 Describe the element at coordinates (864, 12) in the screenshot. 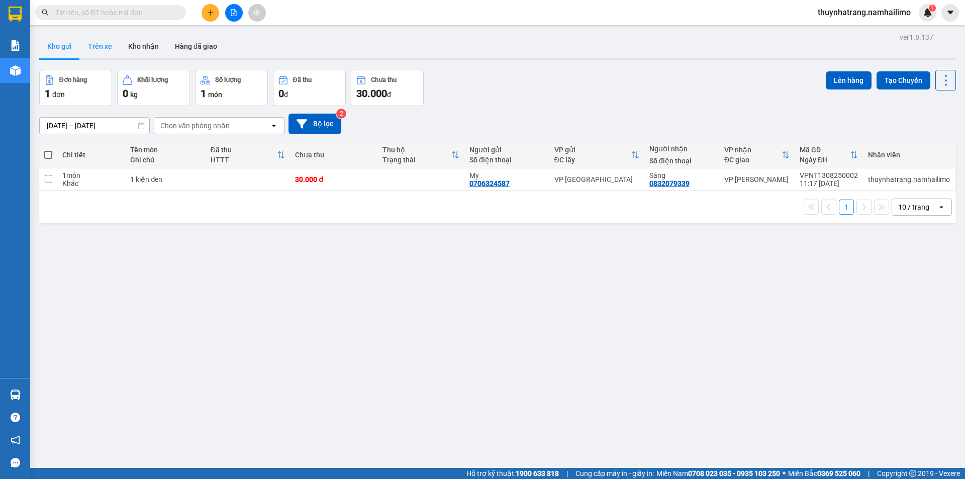

I see `span: thuynhatrang.namhailimo` at that location.